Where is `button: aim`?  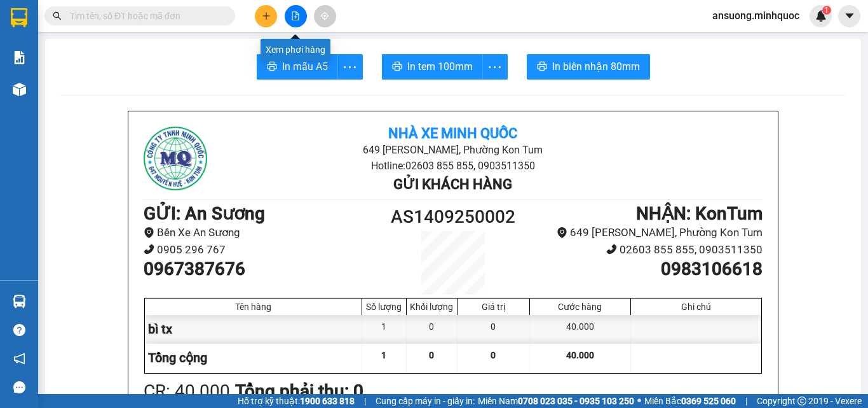
button: aim is located at coordinates (324, 16).